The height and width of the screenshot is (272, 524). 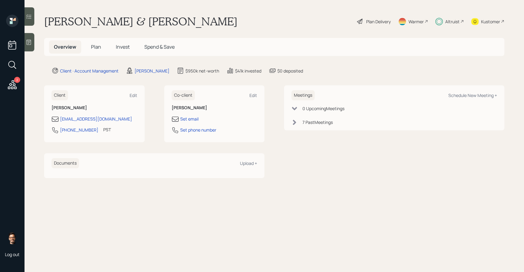 I want to click on div: Kustomer, so click(x=490, y=21).